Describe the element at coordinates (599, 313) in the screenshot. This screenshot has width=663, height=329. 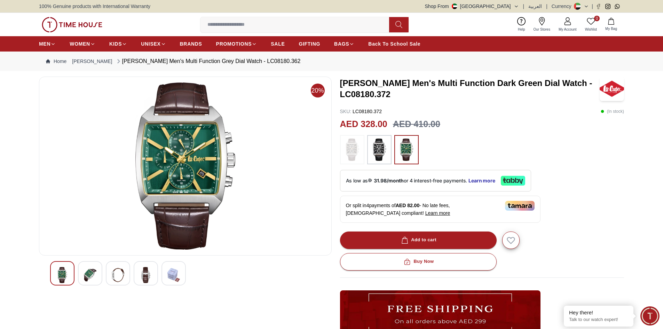
I see `div: Hey there!` at that location.